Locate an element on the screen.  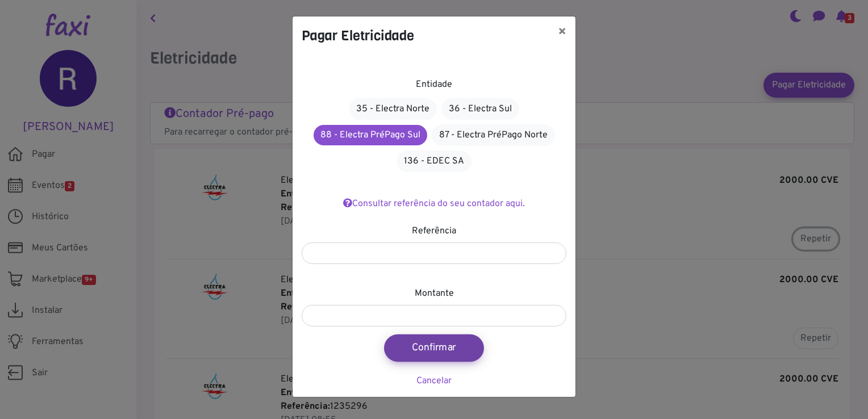
a: 35 - Electra Norte is located at coordinates (393, 109).